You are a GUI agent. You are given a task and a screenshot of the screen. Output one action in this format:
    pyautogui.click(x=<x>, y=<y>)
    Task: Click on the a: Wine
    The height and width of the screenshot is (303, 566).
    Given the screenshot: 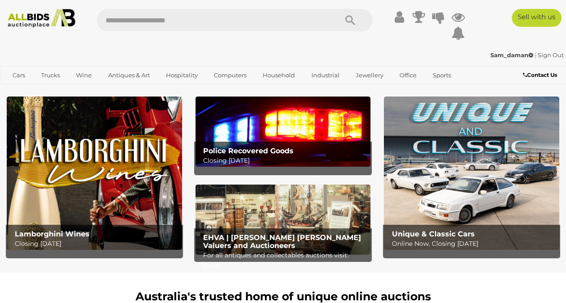 What is the action you would take?
    pyautogui.click(x=84, y=75)
    